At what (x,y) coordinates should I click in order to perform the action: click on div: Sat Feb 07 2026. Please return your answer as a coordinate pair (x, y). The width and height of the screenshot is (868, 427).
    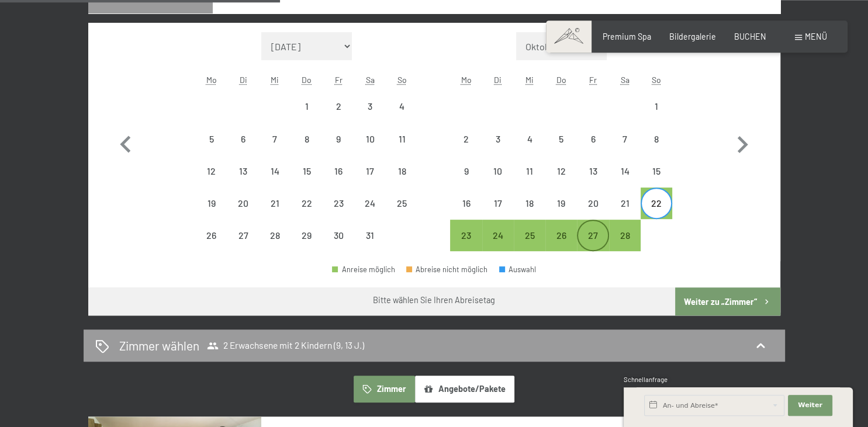
    Looking at the image, I should click on (625, 138).